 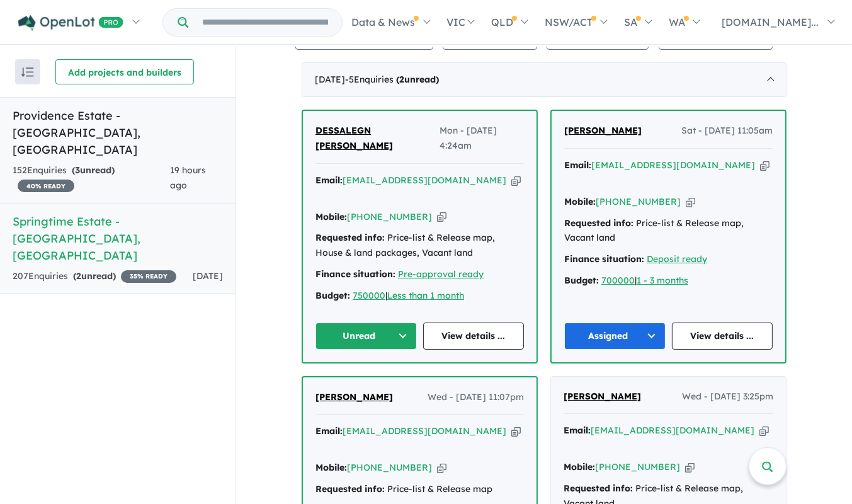 I want to click on span: 19 hours ago, so click(x=188, y=178).